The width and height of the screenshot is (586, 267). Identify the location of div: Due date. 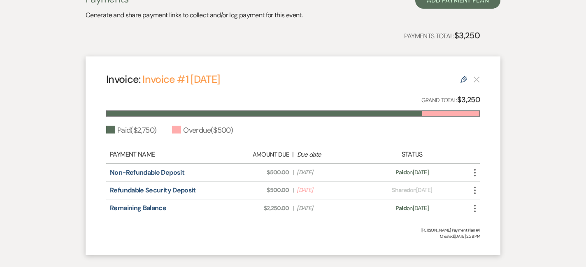
(330, 154).